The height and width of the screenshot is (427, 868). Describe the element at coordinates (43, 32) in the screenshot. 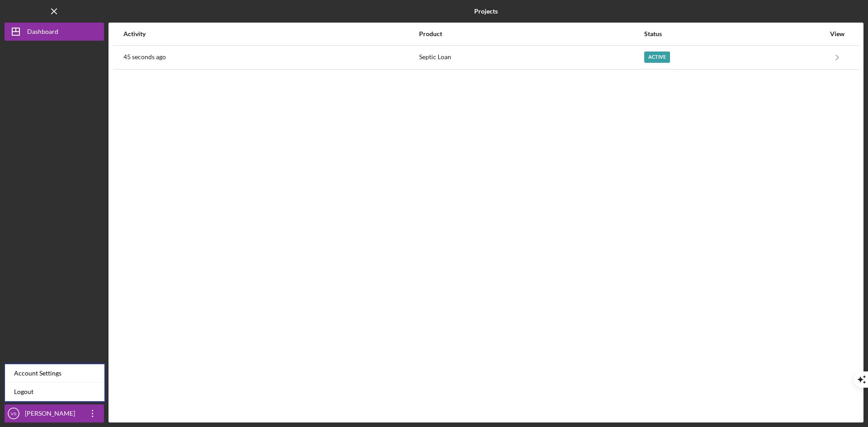

I see `div: Dashboard` at that location.